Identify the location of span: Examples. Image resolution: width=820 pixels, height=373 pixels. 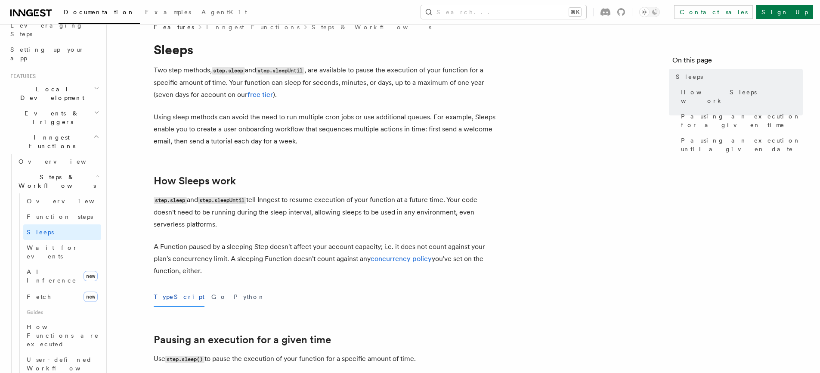
(168, 12).